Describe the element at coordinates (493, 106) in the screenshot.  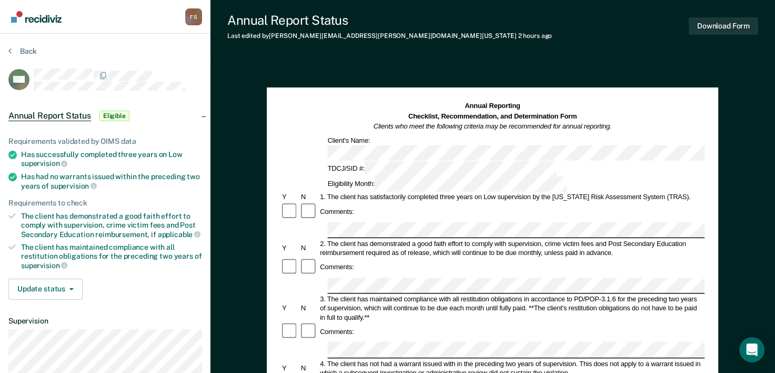
I see `strong: Annual Reporting` at that location.